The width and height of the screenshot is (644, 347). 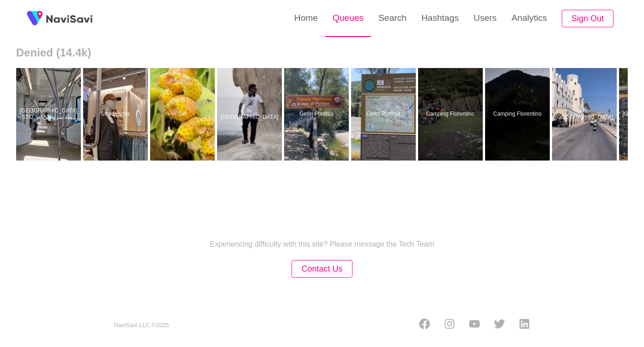 I want to click on small: NaviSavi LLC © 2025, so click(x=141, y=325).